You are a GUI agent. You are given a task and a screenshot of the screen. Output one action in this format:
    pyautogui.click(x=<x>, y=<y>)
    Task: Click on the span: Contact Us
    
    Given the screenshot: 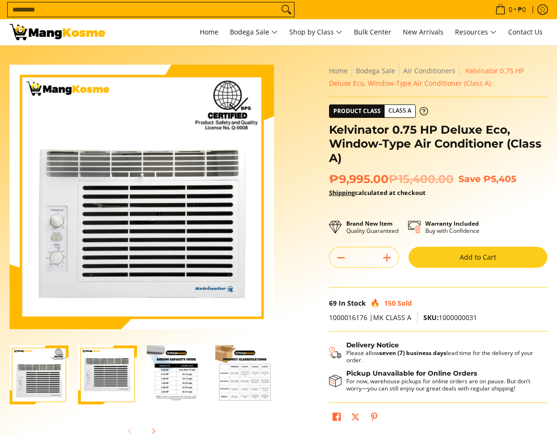 What is the action you would take?
    pyautogui.click(x=526, y=32)
    